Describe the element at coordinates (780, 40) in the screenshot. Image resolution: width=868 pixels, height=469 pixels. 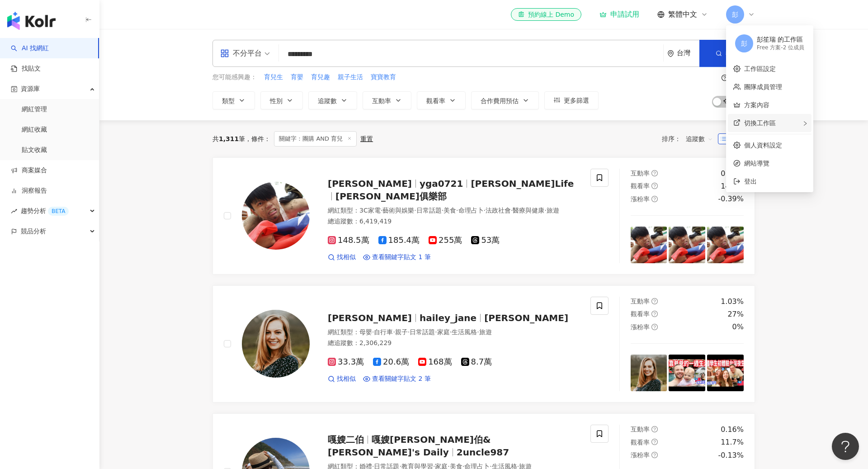
I see `div: 彭笙瑞 的工作區` at that location.